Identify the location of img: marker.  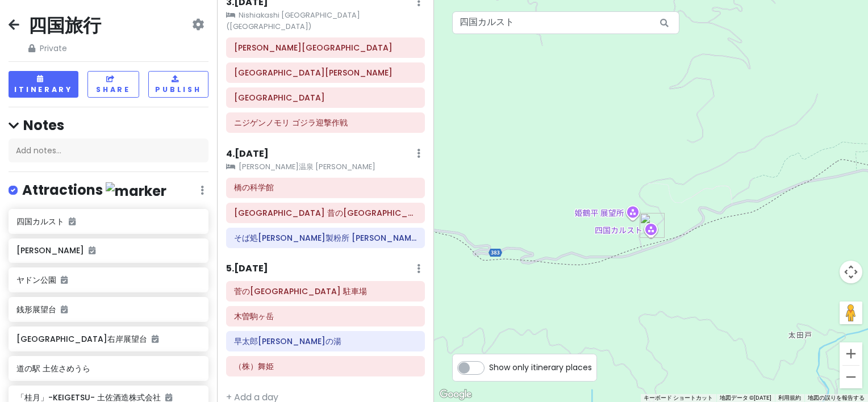
(135, 190).